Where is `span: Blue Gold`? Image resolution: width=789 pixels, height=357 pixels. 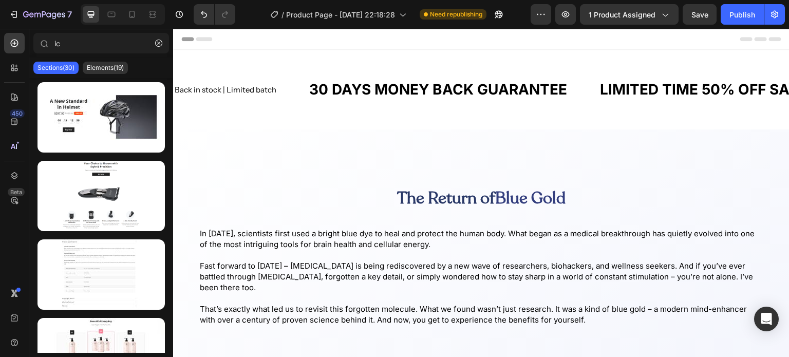 span: Blue Gold is located at coordinates (357, 169).